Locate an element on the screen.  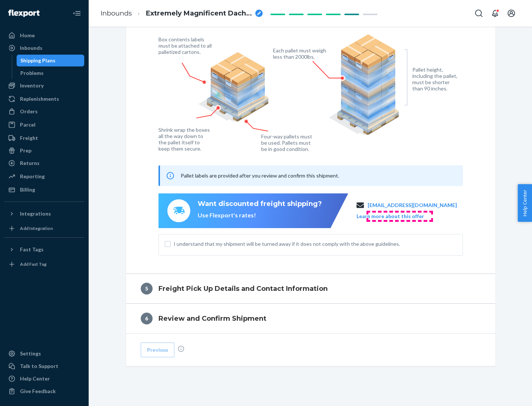
figcaption: Four-way pallets must be used. Pallets must be in good condition. is located at coordinates (287, 143).